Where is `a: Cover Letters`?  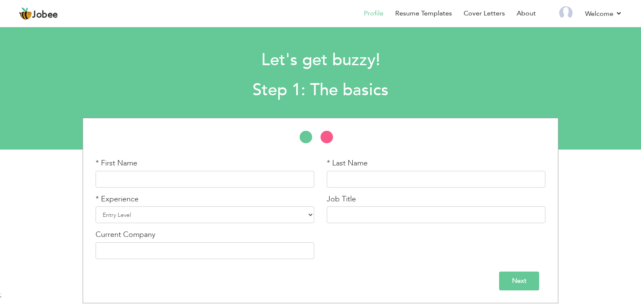
a: Cover Letters is located at coordinates (484, 13).